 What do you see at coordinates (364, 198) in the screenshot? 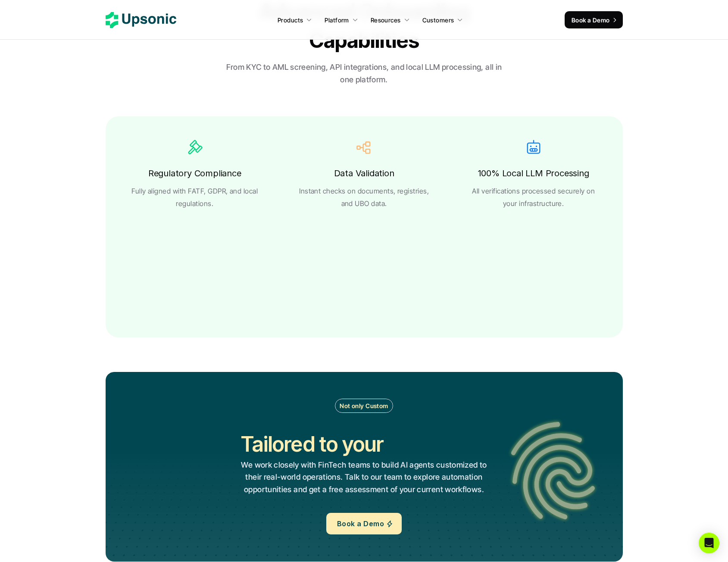
I see `p: Instant checks on documents, registries, and UBO data.` at bounding box center [364, 198].